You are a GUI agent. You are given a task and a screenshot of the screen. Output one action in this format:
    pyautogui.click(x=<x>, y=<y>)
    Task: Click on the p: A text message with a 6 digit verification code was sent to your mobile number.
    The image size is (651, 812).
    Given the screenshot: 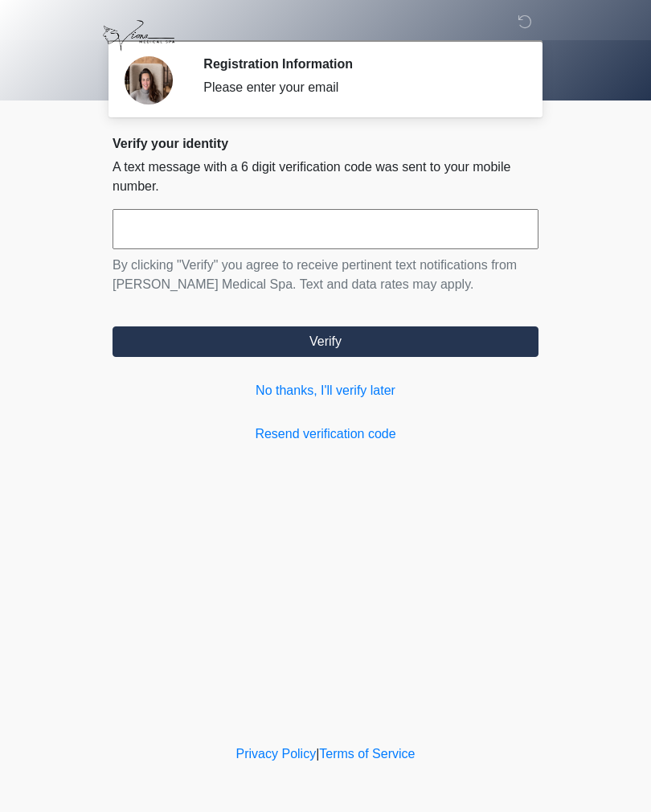 What is the action you would take?
    pyautogui.click(x=326, y=177)
    